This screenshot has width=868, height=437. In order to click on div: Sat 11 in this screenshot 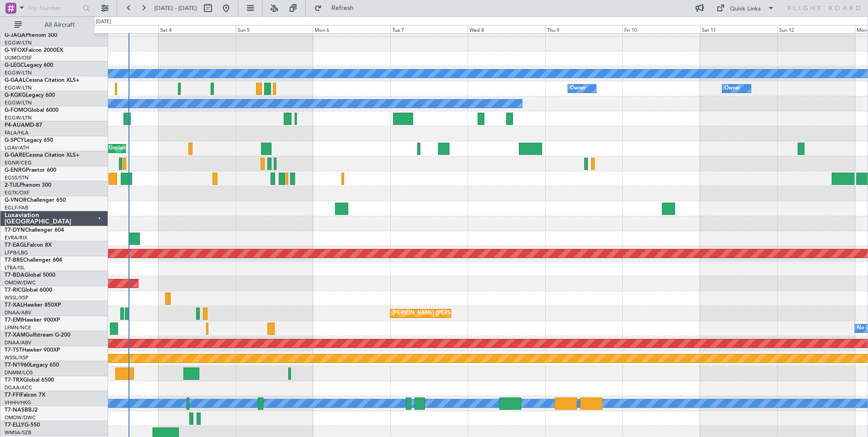, I will do `click(739, 29)`.